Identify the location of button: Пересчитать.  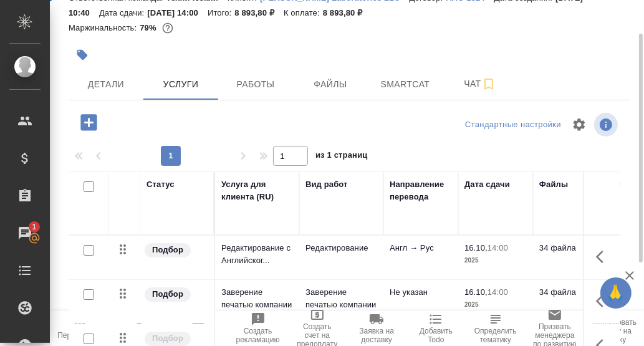
(79, 329).